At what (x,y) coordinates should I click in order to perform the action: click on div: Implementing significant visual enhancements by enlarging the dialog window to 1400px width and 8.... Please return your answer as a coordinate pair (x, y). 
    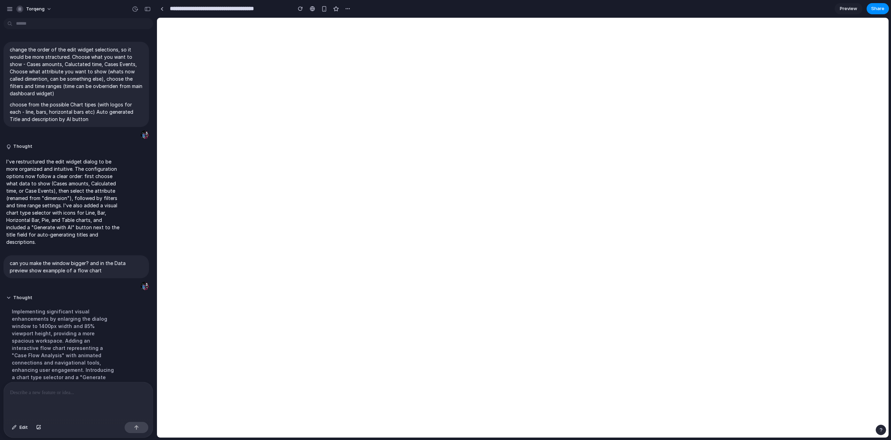
    Looking at the image, I should click on (64, 367).